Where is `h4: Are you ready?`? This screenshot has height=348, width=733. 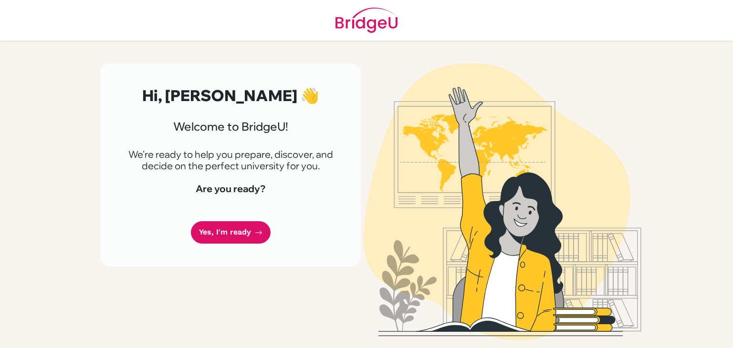
h4: Are you ready? is located at coordinates (231, 189).